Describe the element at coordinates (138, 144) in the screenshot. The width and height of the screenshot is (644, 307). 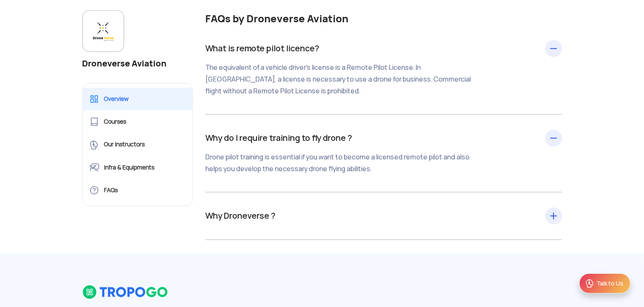
I see `a: Our Instructors` at that location.